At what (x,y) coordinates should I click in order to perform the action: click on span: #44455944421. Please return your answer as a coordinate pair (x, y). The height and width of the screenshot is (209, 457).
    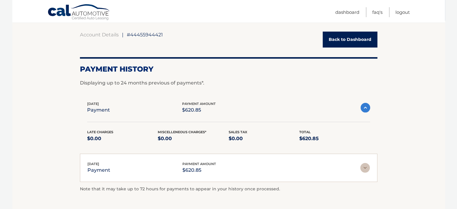
    Looking at the image, I should click on (145, 35).